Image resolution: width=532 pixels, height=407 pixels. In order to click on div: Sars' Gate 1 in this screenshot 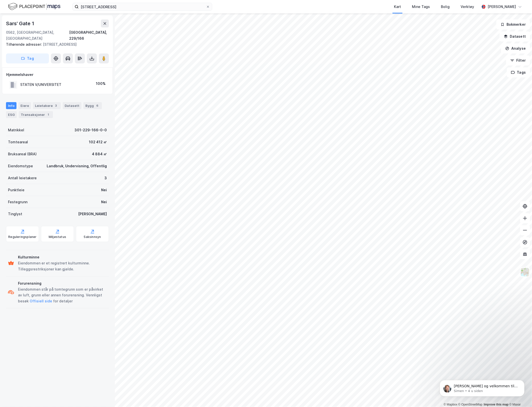, I will do `click(21, 24)`.